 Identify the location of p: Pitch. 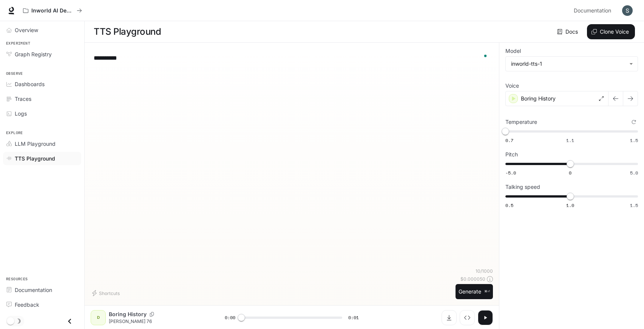
(512, 154).